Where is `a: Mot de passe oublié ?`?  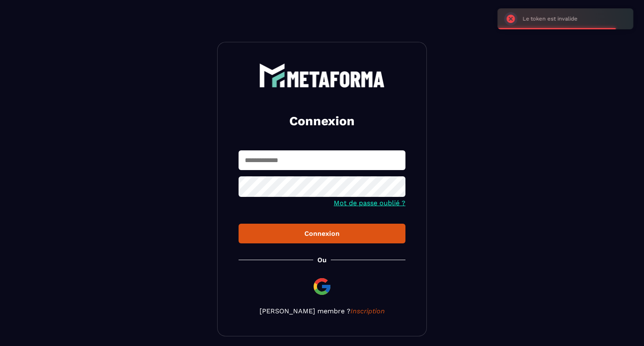 a: Mot de passe oublié ? is located at coordinates (369, 202).